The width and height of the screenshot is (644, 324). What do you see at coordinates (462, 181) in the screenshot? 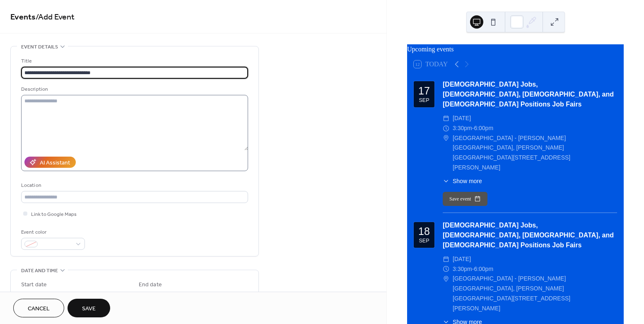
I see `button: ​Show more` at bounding box center [462, 181].